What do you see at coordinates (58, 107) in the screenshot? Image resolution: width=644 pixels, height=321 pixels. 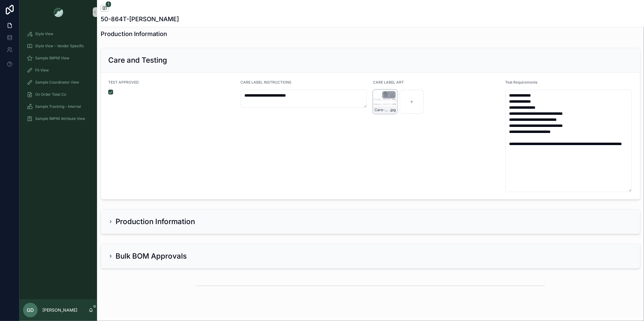 I see `a: Sample Tracking - Internal` at bounding box center [58, 107].